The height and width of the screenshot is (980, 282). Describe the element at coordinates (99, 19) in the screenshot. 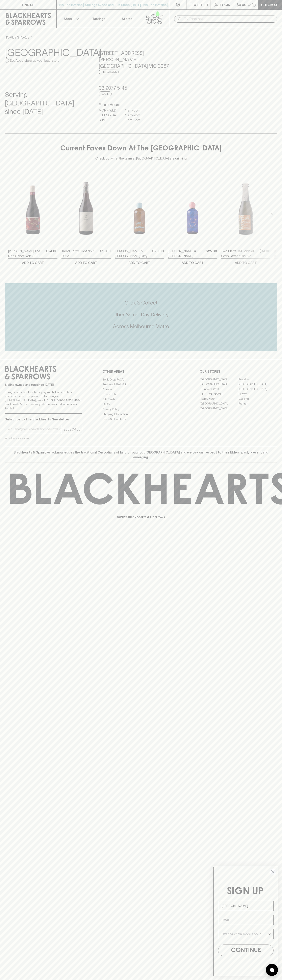

I see `a: Tastings` at that location.